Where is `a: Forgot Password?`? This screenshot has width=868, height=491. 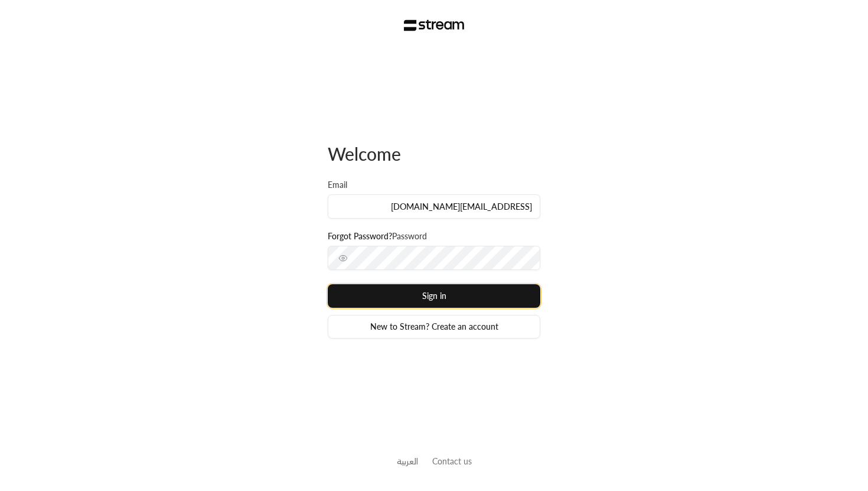
a: Forgot Password? is located at coordinates (359, 236).